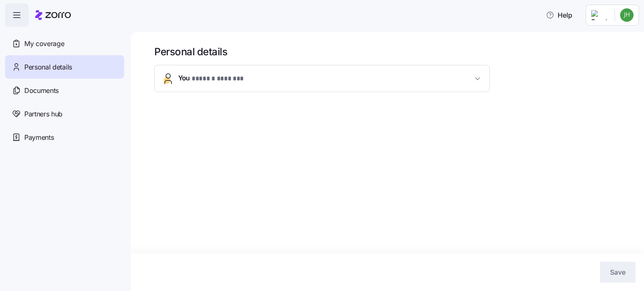  I want to click on button: Save, so click(618, 272).